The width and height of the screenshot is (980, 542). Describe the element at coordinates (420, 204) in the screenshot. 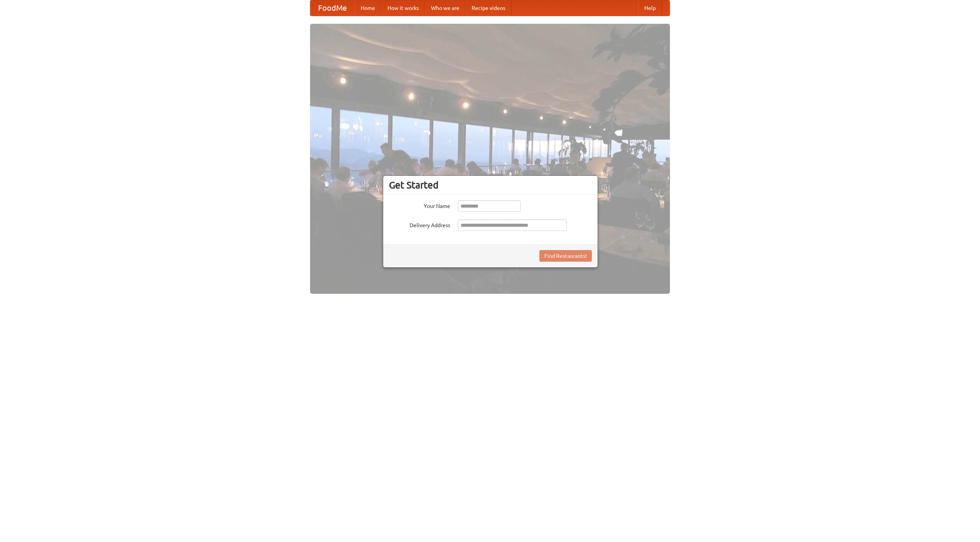

I see `label: Your Name` at that location.